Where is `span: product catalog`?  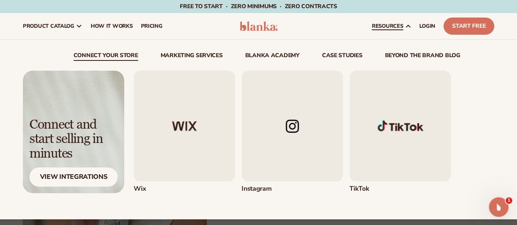 span: product catalog is located at coordinates (49, 26).